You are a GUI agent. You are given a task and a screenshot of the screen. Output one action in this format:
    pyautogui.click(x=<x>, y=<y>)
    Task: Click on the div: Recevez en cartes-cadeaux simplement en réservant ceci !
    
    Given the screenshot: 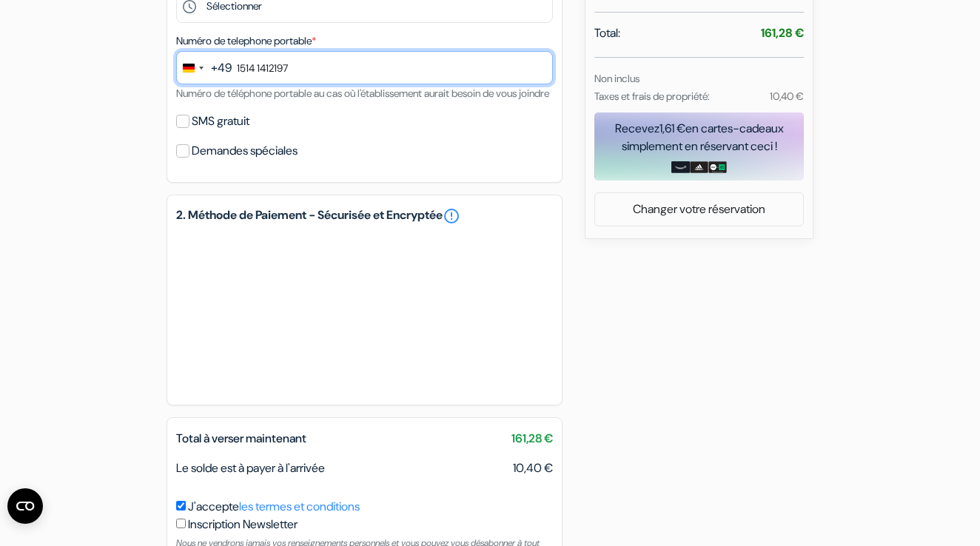 What is the action you would take?
    pyautogui.click(x=699, y=138)
    